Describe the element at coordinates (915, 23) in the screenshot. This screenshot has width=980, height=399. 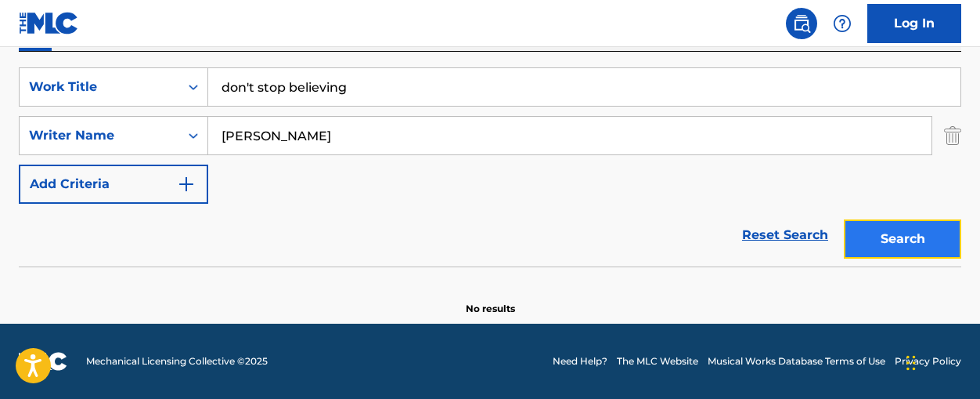
I see `a: Log In` at that location.